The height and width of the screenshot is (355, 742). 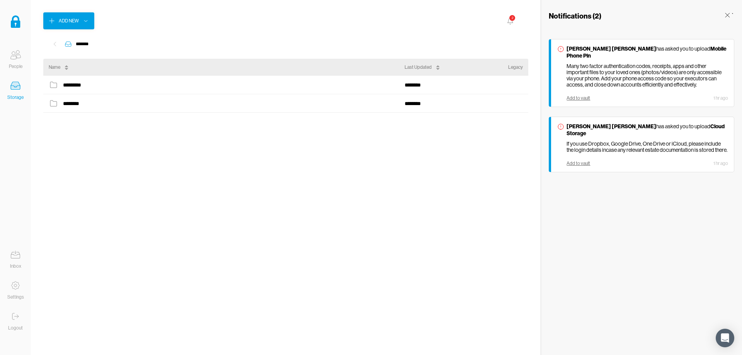 What do you see at coordinates (418, 67) in the screenshot?
I see `div: Last Updated` at bounding box center [418, 67].